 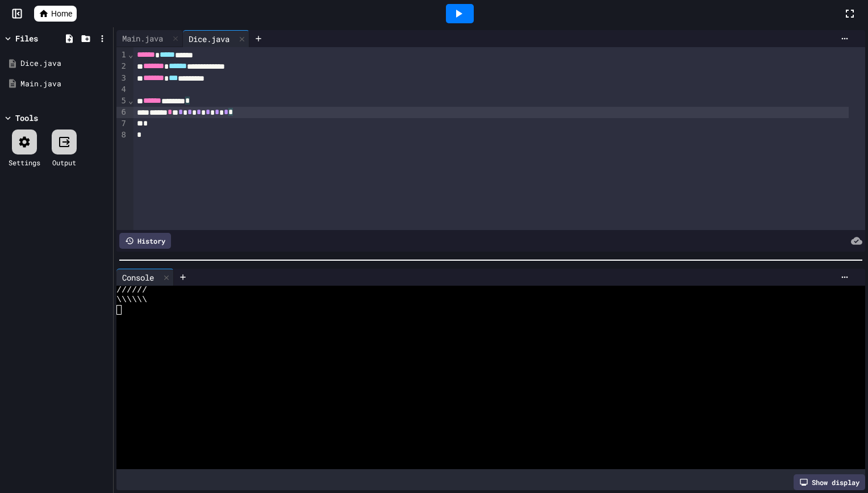 What do you see at coordinates (55, 14) in the screenshot?
I see `a: Home` at bounding box center [55, 14].